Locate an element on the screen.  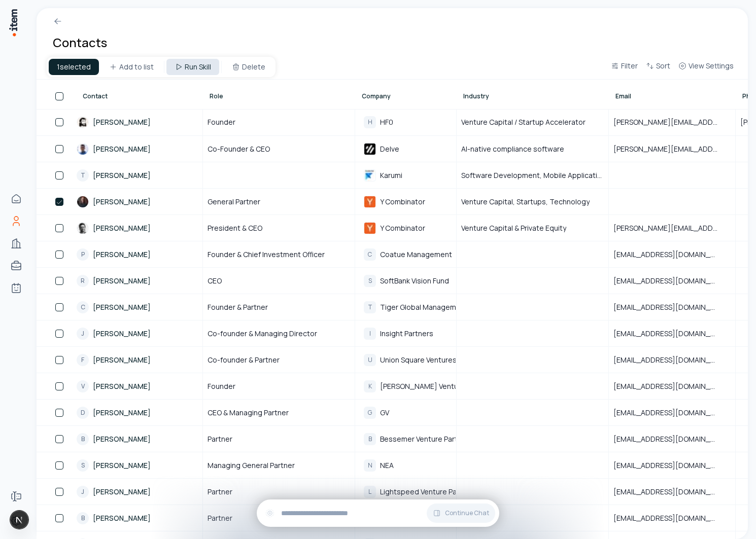
div: K is located at coordinates (370, 386).